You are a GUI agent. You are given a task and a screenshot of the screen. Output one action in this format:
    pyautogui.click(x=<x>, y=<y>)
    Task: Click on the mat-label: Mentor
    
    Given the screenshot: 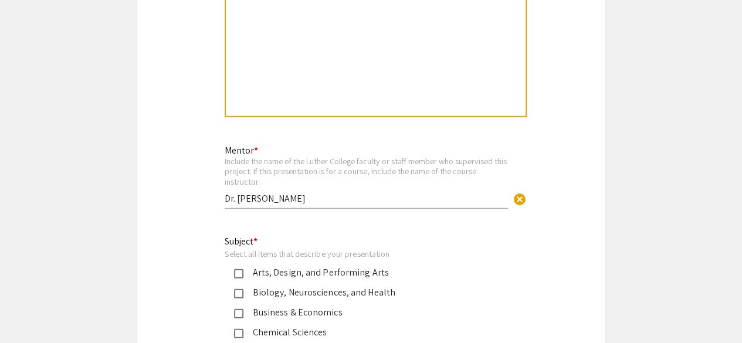 What is the action you would take?
    pyautogui.click(x=241, y=150)
    